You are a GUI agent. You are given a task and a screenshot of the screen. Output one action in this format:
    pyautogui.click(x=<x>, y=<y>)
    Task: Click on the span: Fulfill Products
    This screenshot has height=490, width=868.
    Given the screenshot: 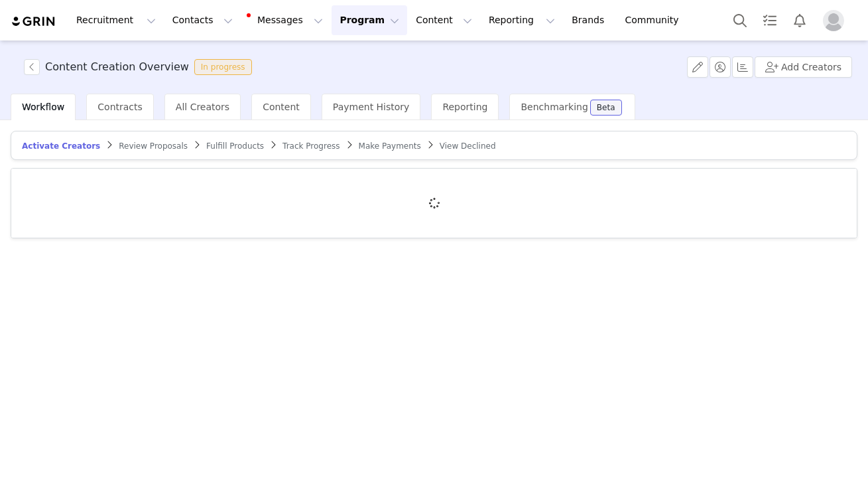 What is the action you would take?
    pyautogui.click(x=235, y=146)
    